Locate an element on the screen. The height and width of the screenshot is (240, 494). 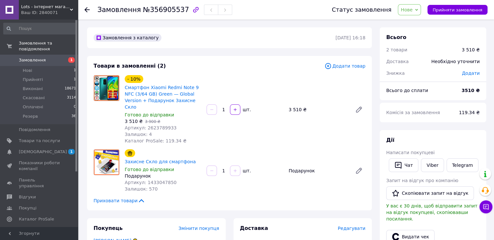
span: Знижка is located at coordinates (395, 73).